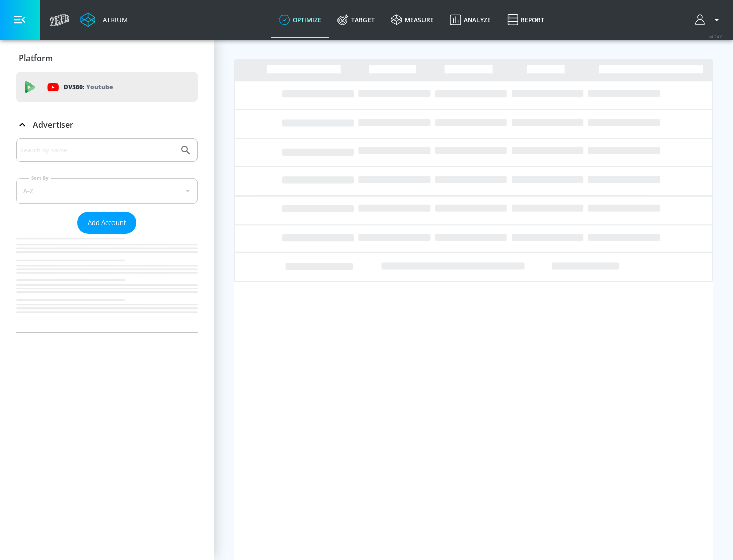 The width and height of the screenshot is (733, 560). What do you see at coordinates (299, 19) in the screenshot?
I see `a: optimize` at bounding box center [299, 19].